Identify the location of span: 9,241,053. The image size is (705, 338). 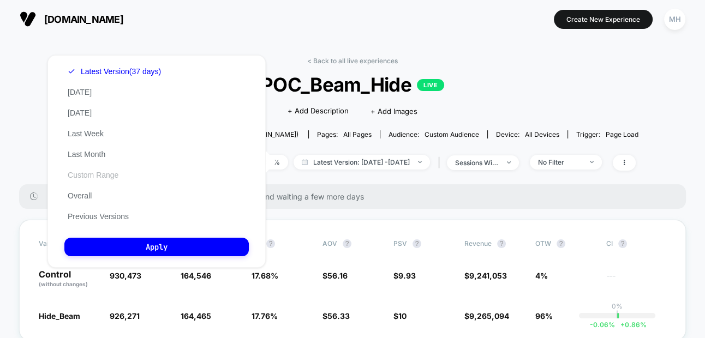
(488, 276).